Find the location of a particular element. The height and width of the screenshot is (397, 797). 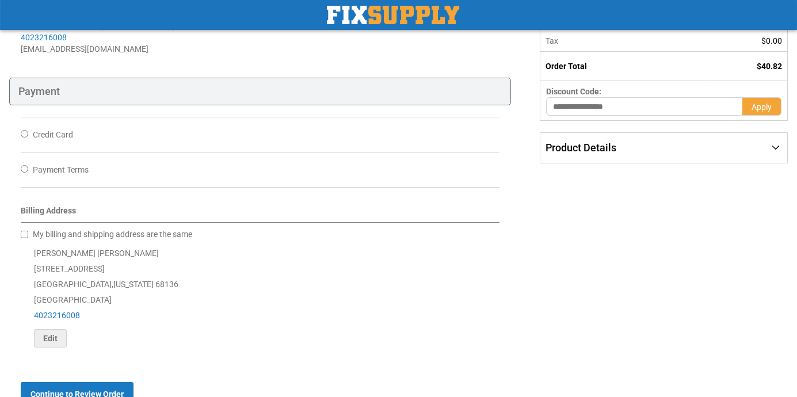

span: Payment Terms is located at coordinates (60, 170).